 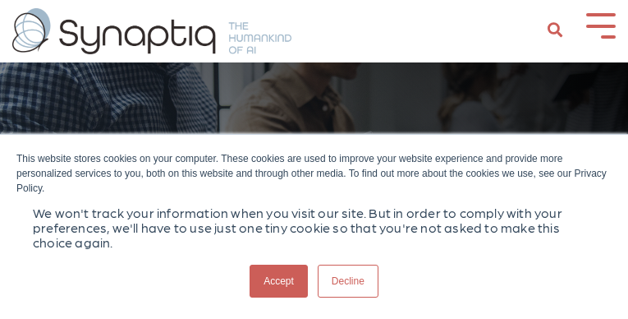 I want to click on a: synaptiq logo-1, so click(x=152, y=31).